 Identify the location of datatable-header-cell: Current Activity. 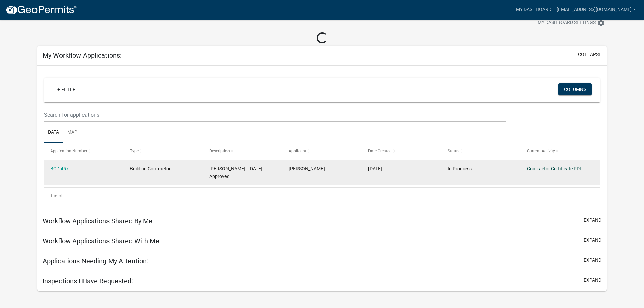
(559, 151).